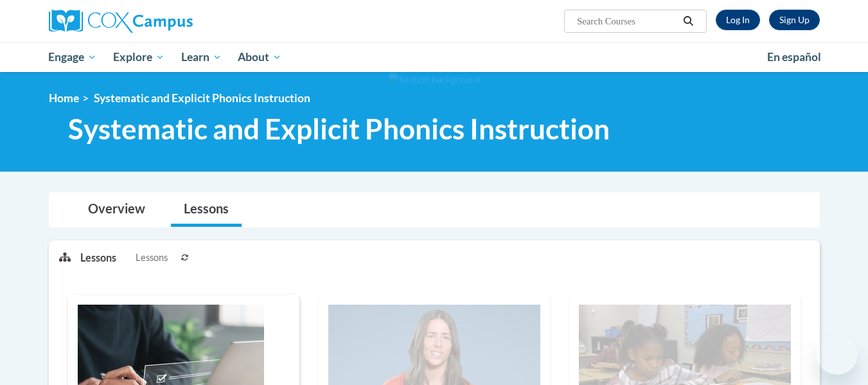  I want to click on p: Lessons, so click(99, 257).